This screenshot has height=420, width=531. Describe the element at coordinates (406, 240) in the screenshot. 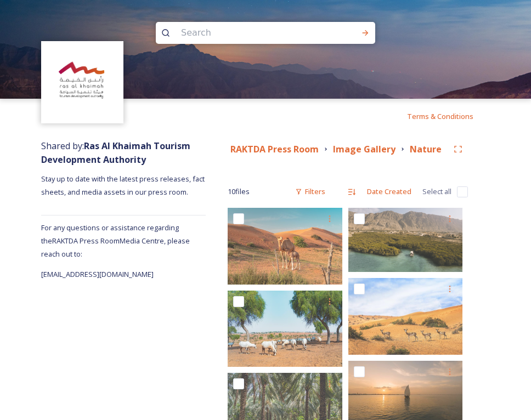

I see `img: Al Rams - Suwaidi Pearl farm_RAK.PNG` at that location.